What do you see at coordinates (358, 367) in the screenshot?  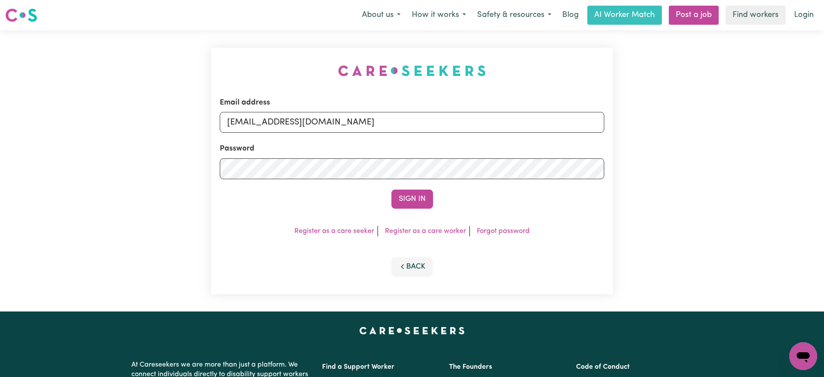 I see `a: Find a Support Worker` at bounding box center [358, 367].